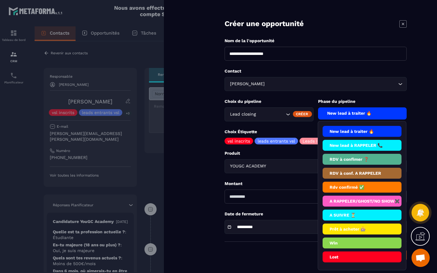 The image size is (437, 273). Describe the element at coordinates (362, 101) in the screenshot. I see `p: Phase du pipeline` at that location.